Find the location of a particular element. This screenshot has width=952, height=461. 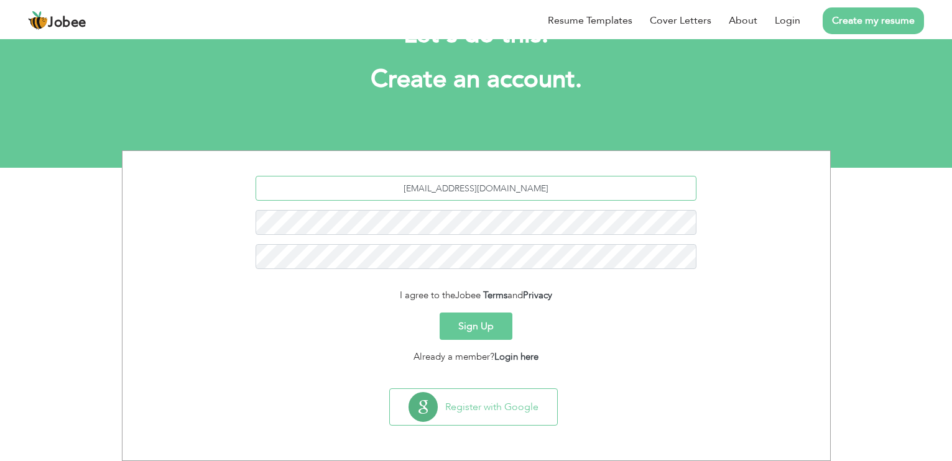

button: Register with Google is located at coordinates (473, 407).